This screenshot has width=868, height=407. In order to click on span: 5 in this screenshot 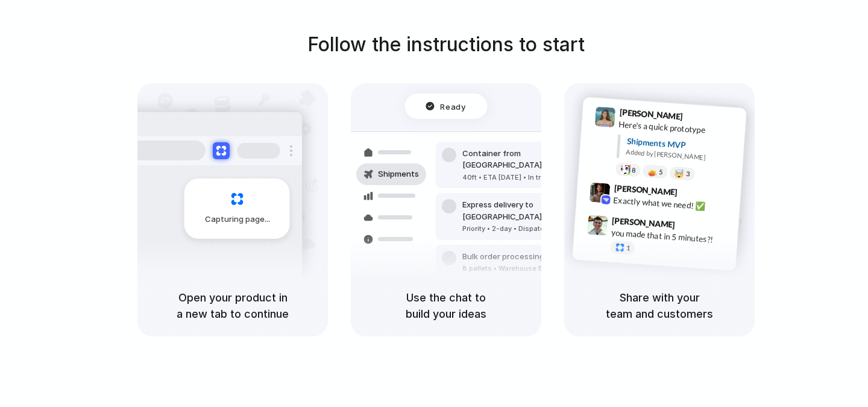, I will do `click(661, 171)`.